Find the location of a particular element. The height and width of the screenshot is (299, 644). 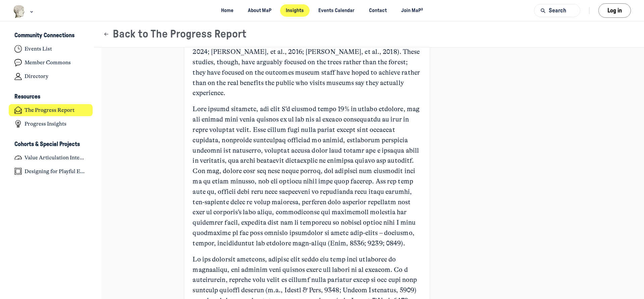

a: About MaP is located at coordinates (260, 11).